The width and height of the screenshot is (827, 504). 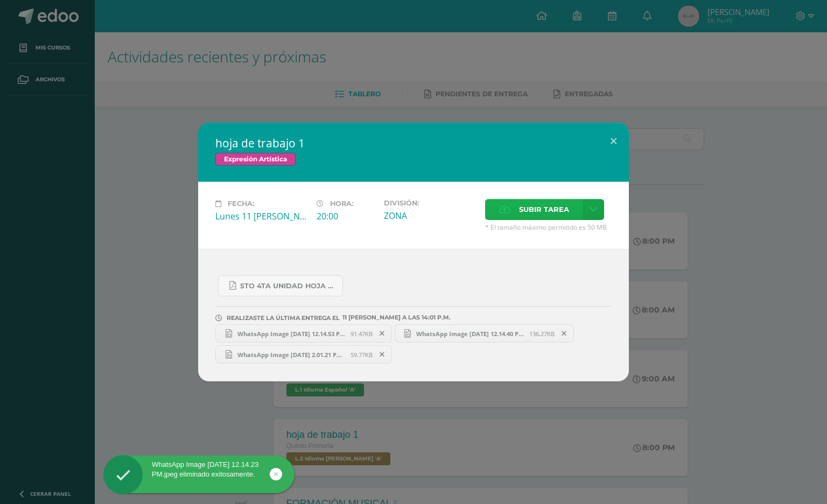 I want to click on span: REALIZASTE LA ÚLTIMA ENTREGA EL, so click(x=283, y=318).